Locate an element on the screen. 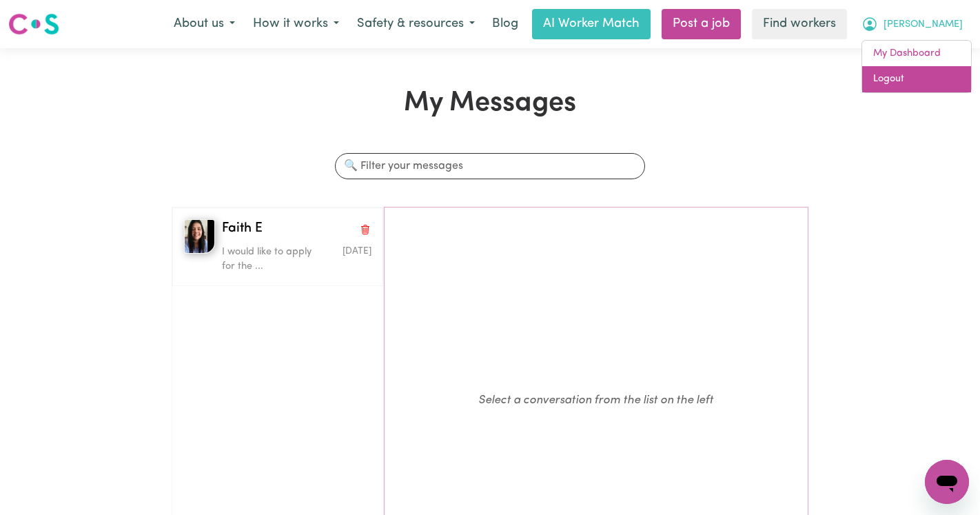 The height and width of the screenshot is (515, 980). h1: My Messages is located at coordinates (490, 104).